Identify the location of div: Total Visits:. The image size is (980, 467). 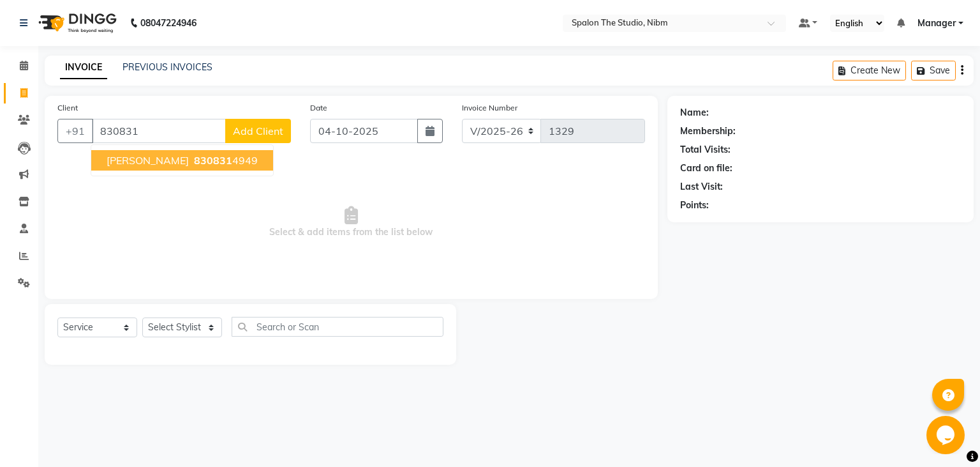
(705, 149).